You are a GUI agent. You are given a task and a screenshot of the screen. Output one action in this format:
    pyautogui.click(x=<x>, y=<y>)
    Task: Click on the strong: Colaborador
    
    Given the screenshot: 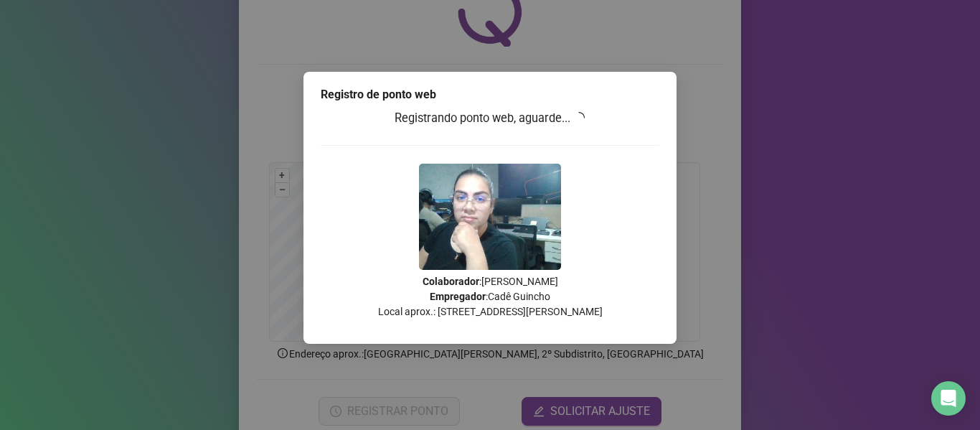 What is the action you would take?
    pyautogui.click(x=451, y=281)
    